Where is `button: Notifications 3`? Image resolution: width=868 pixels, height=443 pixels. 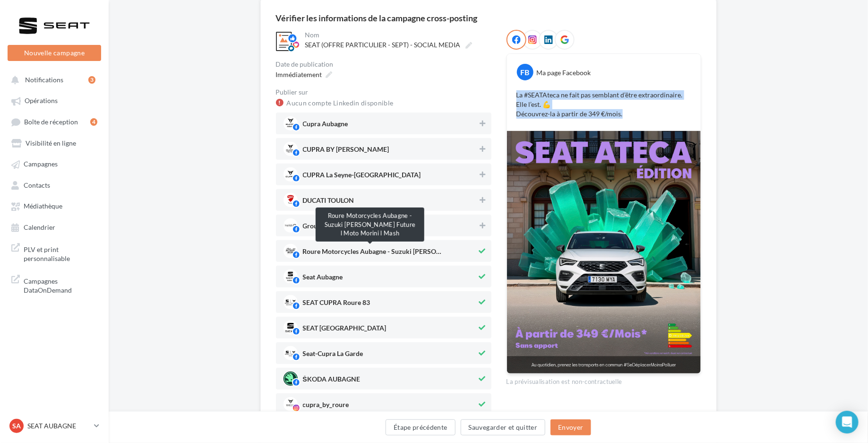 button: Notifications 3 is located at coordinates (53, 80).